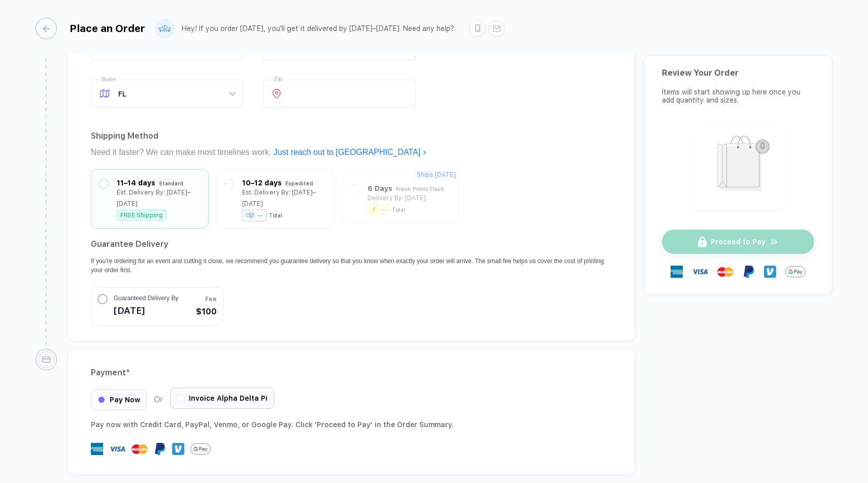  I want to click on div: Payment, so click(352, 373).